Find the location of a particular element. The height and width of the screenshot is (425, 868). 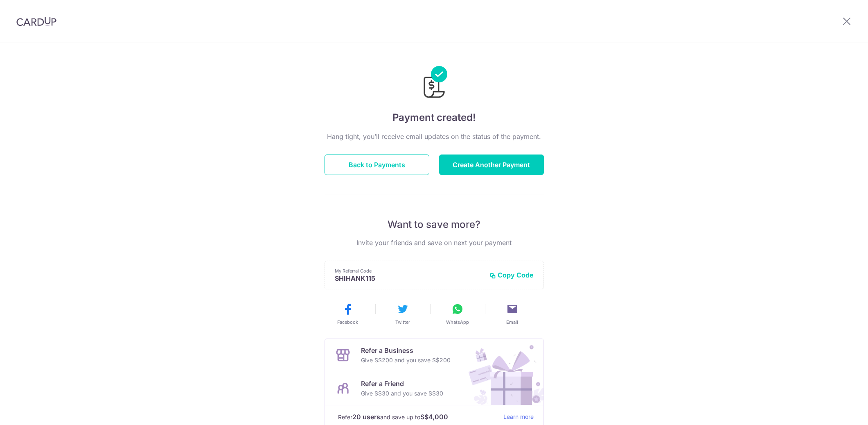

button: Facebook is located at coordinates (348, 314).